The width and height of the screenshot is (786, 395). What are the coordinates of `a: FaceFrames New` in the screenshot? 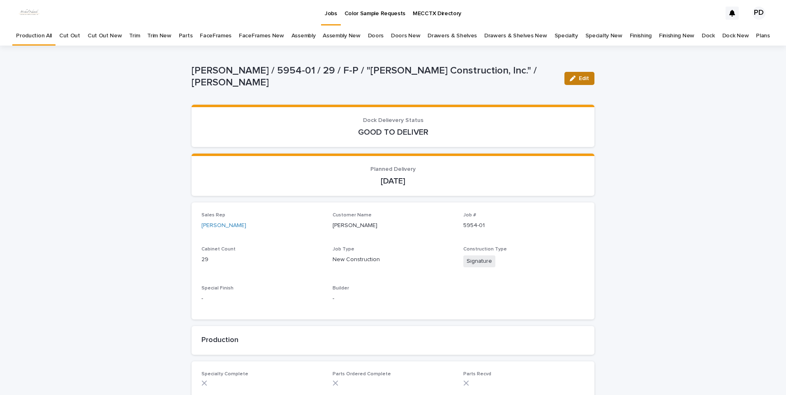 It's located at (261, 36).